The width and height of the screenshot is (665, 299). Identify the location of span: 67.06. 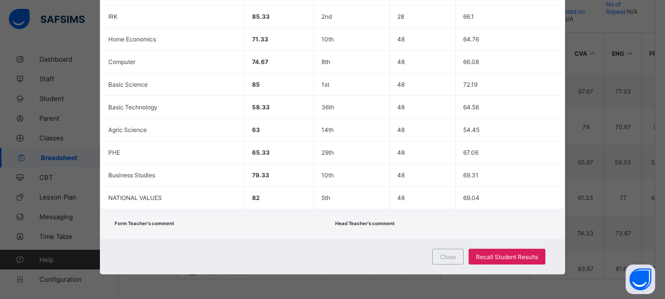
(471, 152).